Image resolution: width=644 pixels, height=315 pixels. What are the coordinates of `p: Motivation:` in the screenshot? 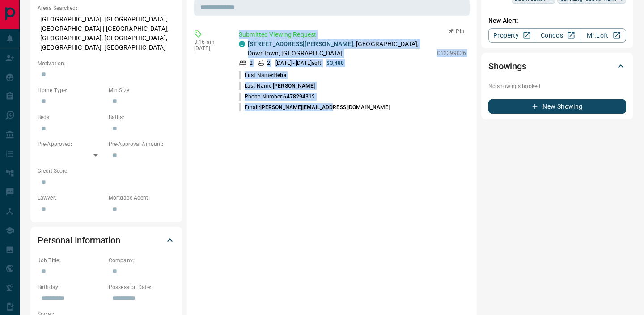 It's located at (106, 64).